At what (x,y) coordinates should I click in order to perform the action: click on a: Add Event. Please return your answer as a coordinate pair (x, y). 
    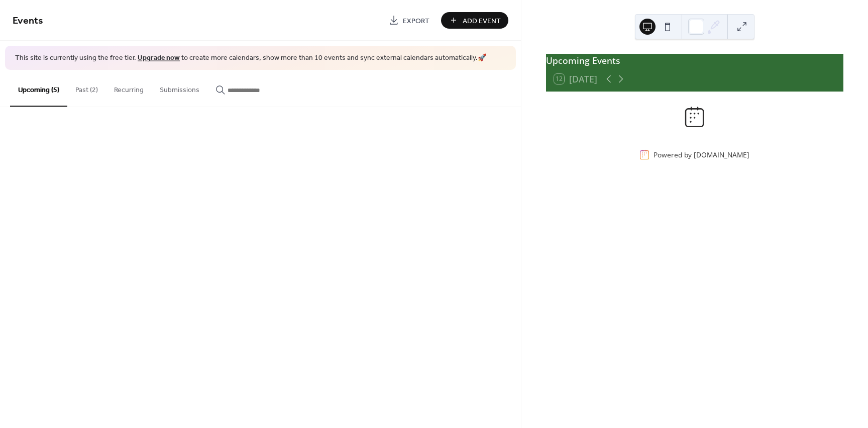
    Looking at the image, I should click on (475, 20).